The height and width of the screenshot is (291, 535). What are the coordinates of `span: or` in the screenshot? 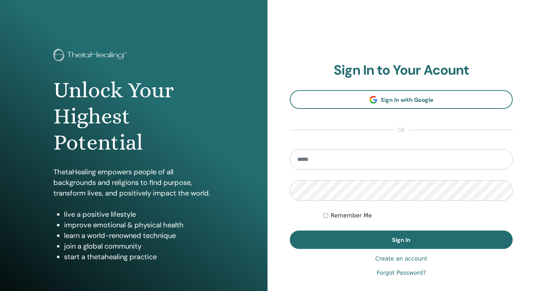 It's located at (401, 130).